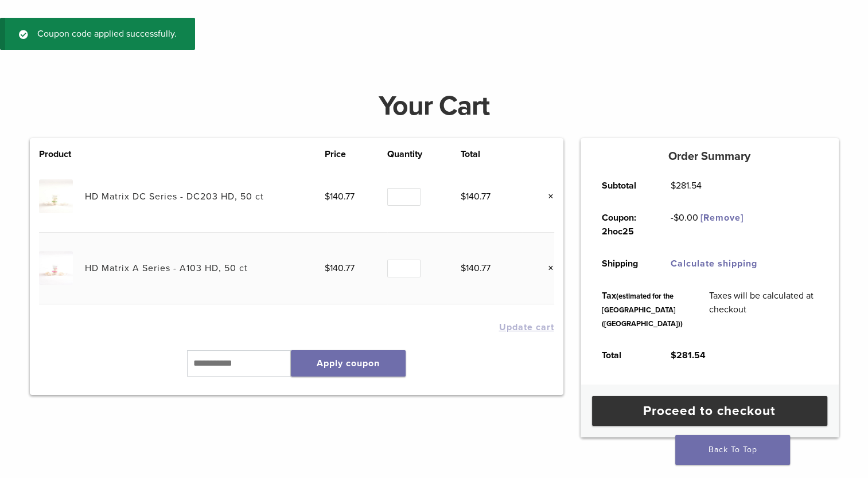  Describe the element at coordinates (710, 411) in the screenshot. I see `a: Proceed to checkout` at that location.